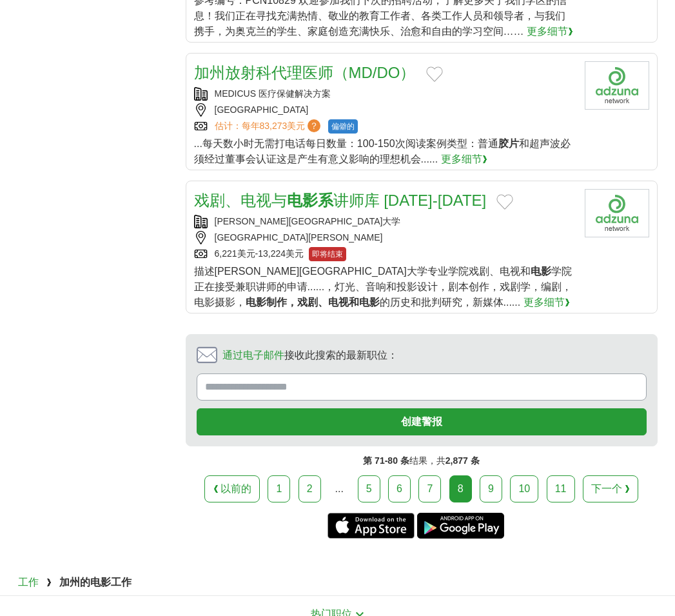 This screenshot has width=675, height=616. What do you see at coordinates (422, 421) in the screenshot?
I see `font: 创建警报` at bounding box center [422, 421].